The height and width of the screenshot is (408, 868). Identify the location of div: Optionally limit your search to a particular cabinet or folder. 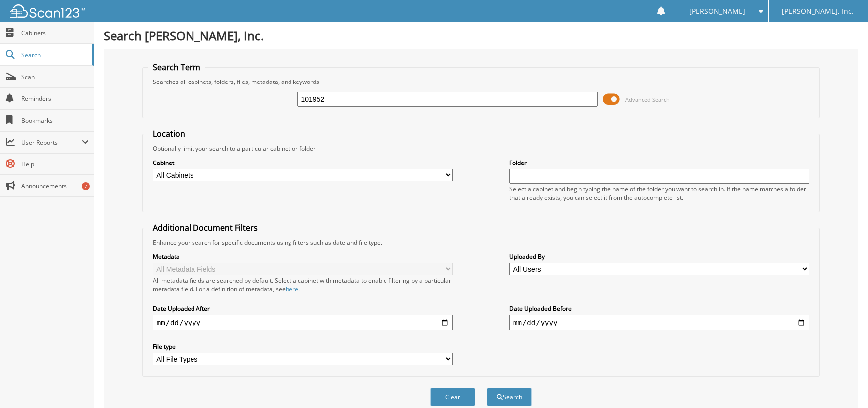
(481, 148).